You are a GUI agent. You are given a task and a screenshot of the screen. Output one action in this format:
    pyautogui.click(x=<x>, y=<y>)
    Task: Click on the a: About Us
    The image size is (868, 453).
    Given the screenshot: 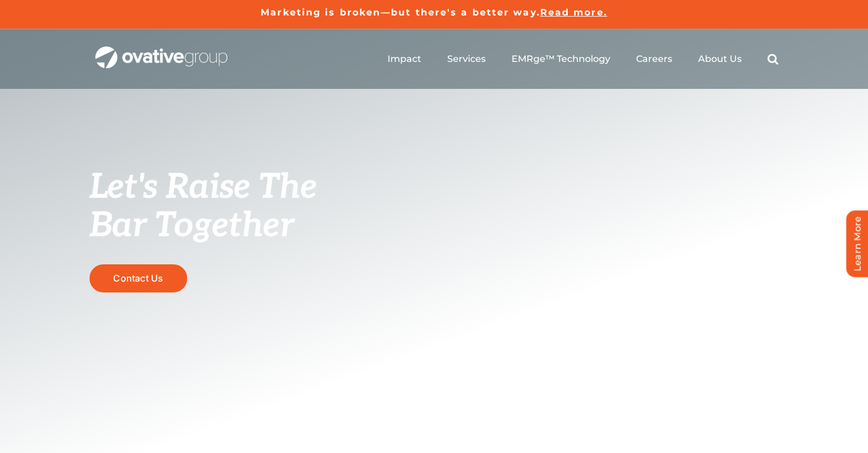 What is the action you would take?
    pyautogui.click(x=720, y=59)
    